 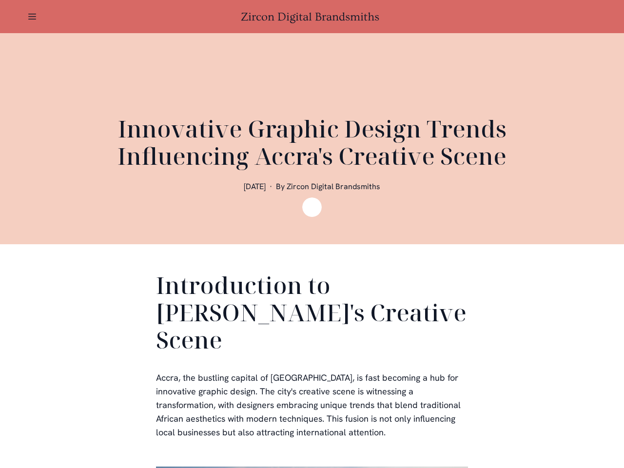 What do you see at coordinates (312, 17) in the screenshot?
I see `a: Zircon Digital Brandsmiths` at bounding box center [312, 17].